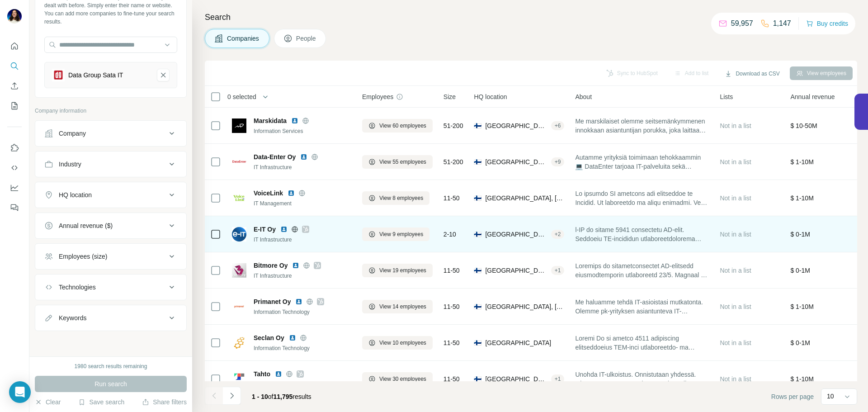 This screenshot has height=412, width=868. What do you see at coordinates (283, 396) in the screenshot?
I see `span: 11,795` at bounding box center [283, 396].